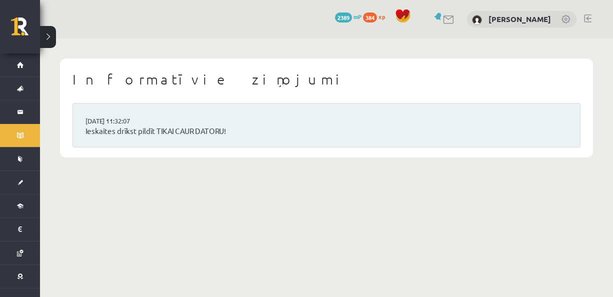 This screenshot has height=297, width=613. I want to click on span: mP, so click(358, 17).